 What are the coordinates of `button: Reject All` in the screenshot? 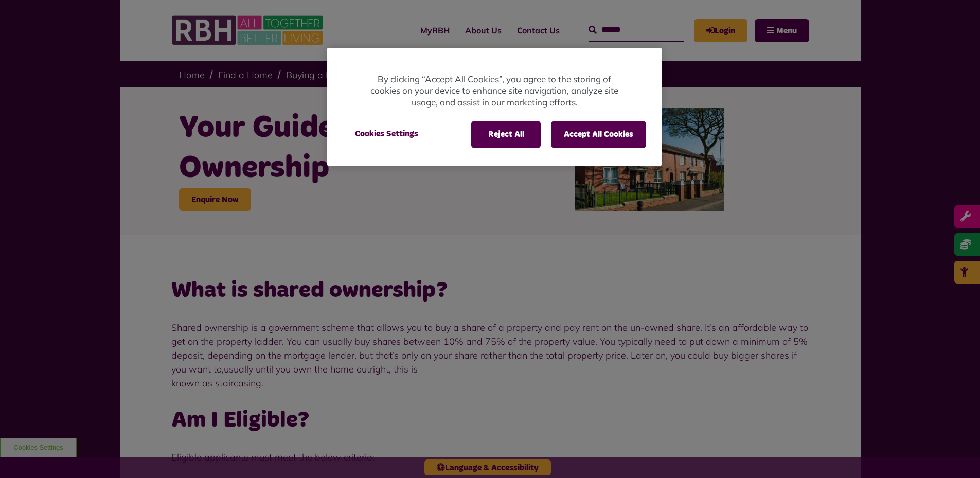 It's located at (506, 134).